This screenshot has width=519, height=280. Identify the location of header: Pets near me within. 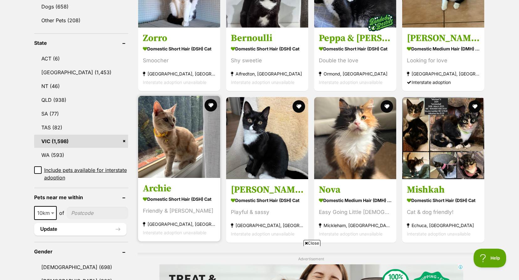
(81, 197).